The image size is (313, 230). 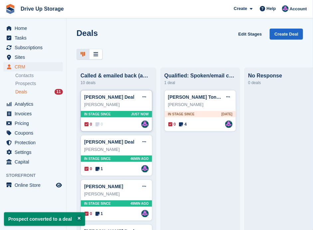 I want to click on a: Prospects, so click(x=39, y=84).